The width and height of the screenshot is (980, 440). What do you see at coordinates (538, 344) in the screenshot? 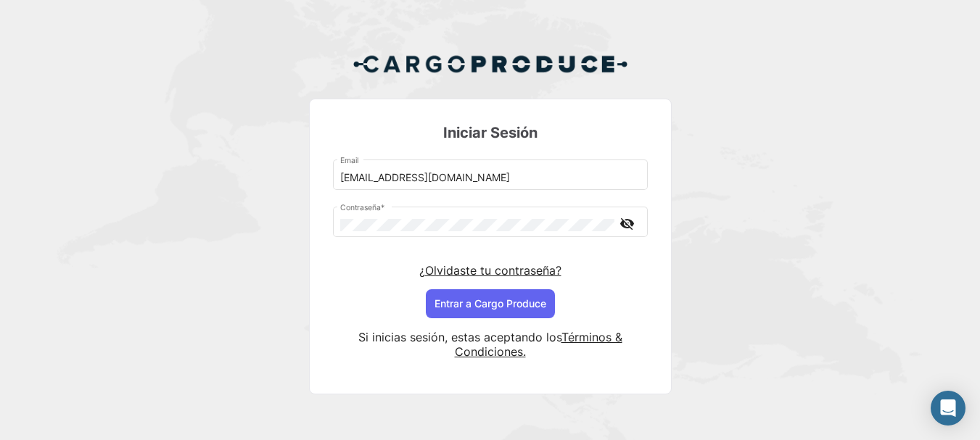
I see `a: Términos & Condiciones.` at bounding box center [538, 344].